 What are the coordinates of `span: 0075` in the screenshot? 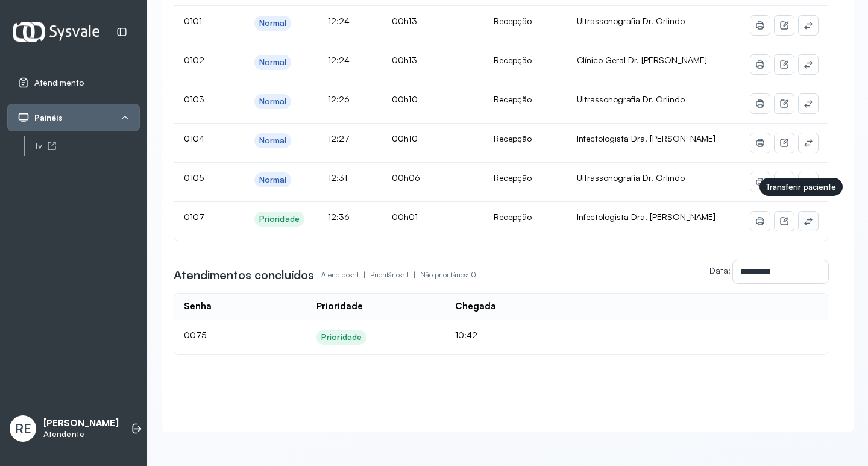 It's located at (195, 334).